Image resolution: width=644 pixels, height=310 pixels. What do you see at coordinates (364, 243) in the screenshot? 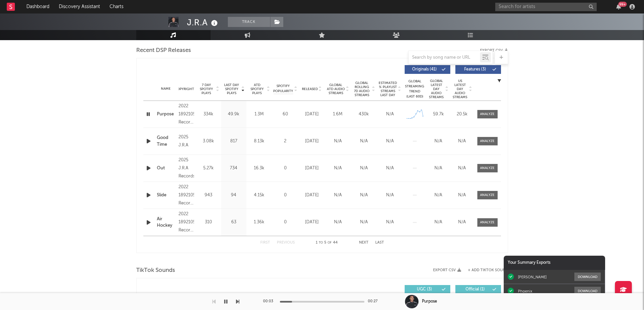
I see `button: Next` at bounding box center [364, 243].